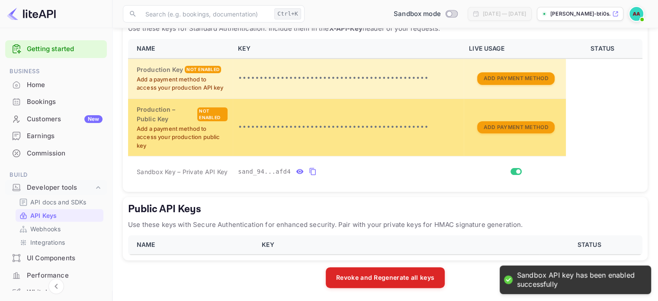 The width and height of the screenshot is (658, 301). I want to click on div: Whitelabel, so click(64, 292).